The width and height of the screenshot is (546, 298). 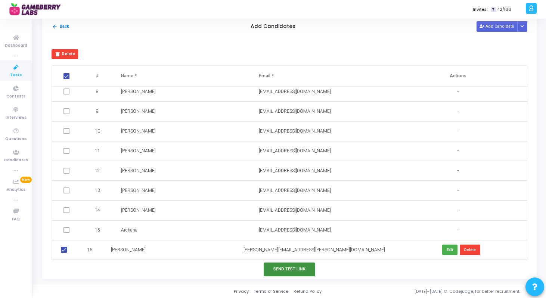 What do you see at coordinates (98, 191) in the screenshot?
I see `span: 13` at bounding box center [98, 191].